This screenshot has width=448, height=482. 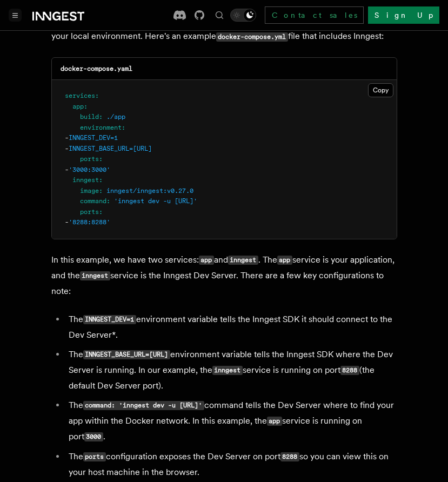 What do you see at coordinates (109, 319) in the screenshot?
I see `code: INNGEST_DEV=1` at bounding box center [109, 319].